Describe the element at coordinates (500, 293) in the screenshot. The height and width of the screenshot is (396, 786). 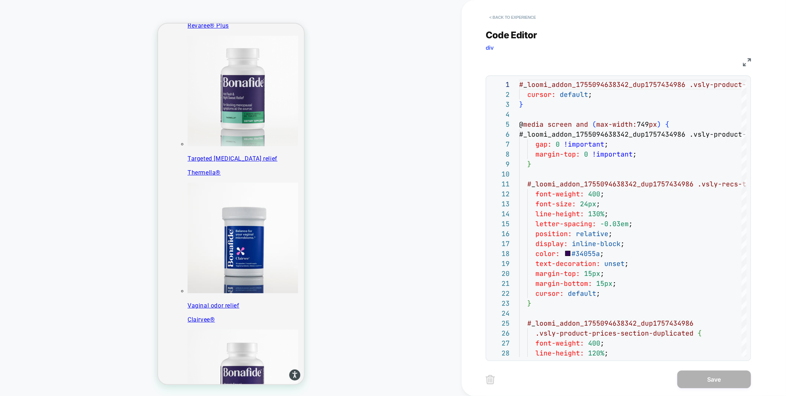
I see `div: 22` at that location.